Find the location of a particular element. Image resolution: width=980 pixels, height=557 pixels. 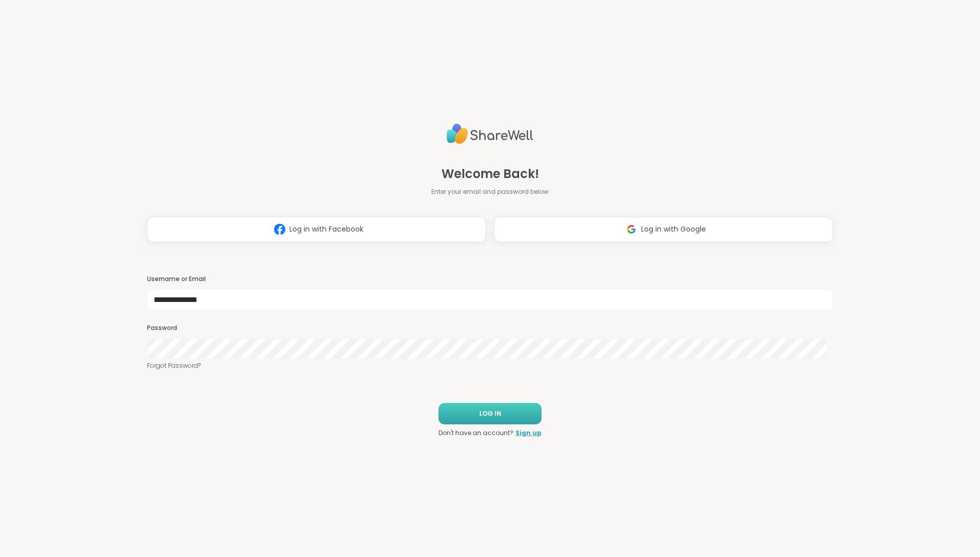

a: Forgot Password? is located at coordinates (490, 366).